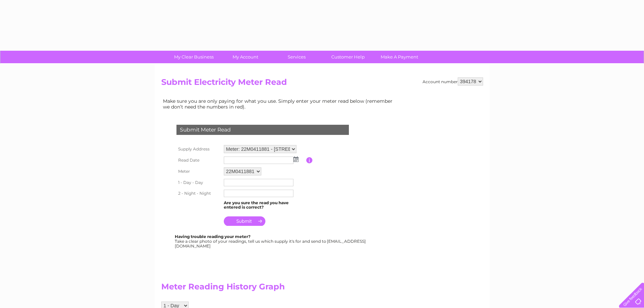 This screenshot has width=644, height=308. What do you see at coordinates (263, 130) in the screenshot?
I see `div: Submit Meter Read` at bounding box center [263, 130].